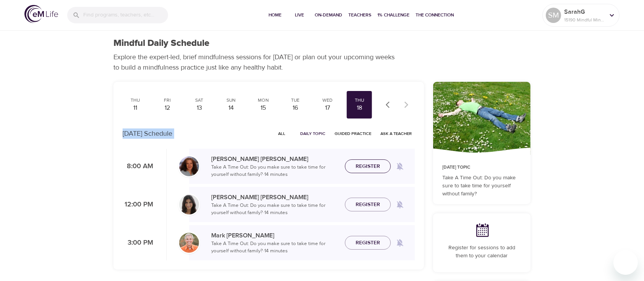 This screenshot has width=644, height=281. Describe the element at coordinates (400, 204) in the screenshot. I see `span: Remind me when a class goes live every Thursday at 12:00 PM` at that location.